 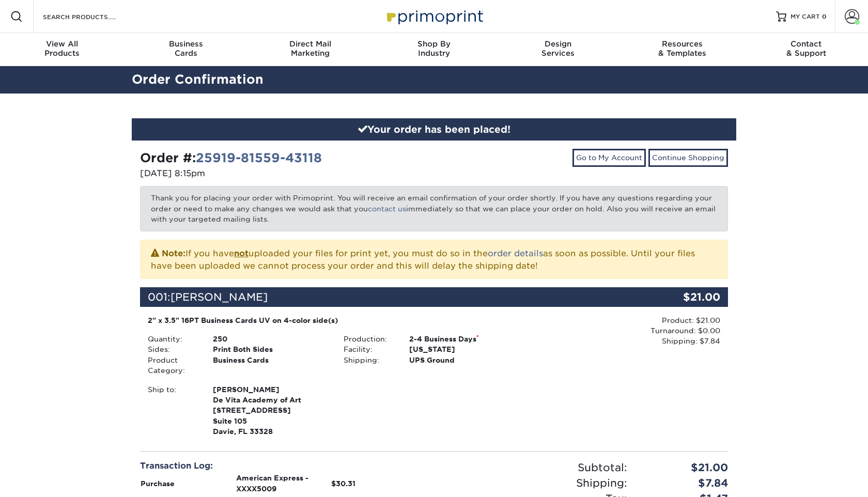 What do you see at coordinates (609, 158) in the screenshot?
I see `a: Go to My Account` at bounding box center [609, 158].